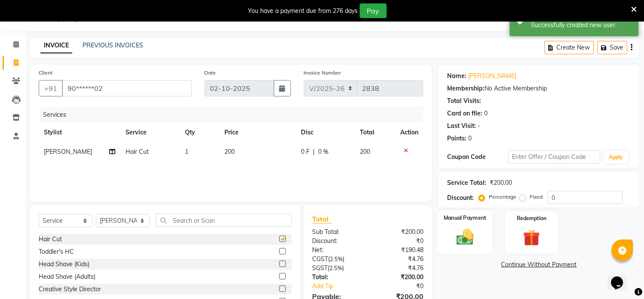  I want to click on span: 1, so click(187, 152).